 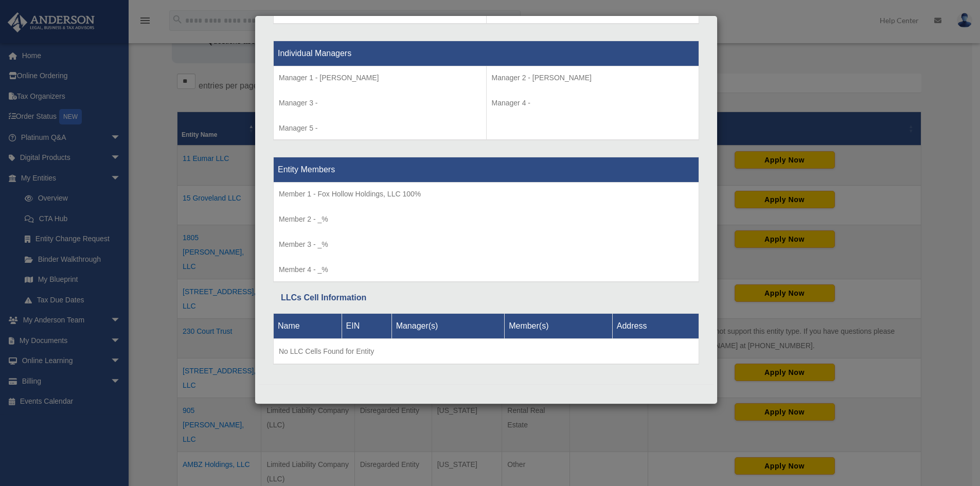 What do you see at coordinates (656, 326) in the screenshot?
I see `th: Address` at bounding box center [656, 326].